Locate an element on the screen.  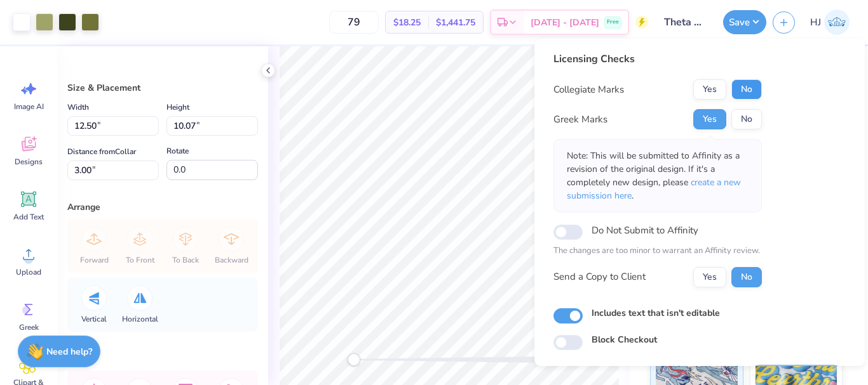
div: Collegiate Marks is located at coordinates (588, 89).